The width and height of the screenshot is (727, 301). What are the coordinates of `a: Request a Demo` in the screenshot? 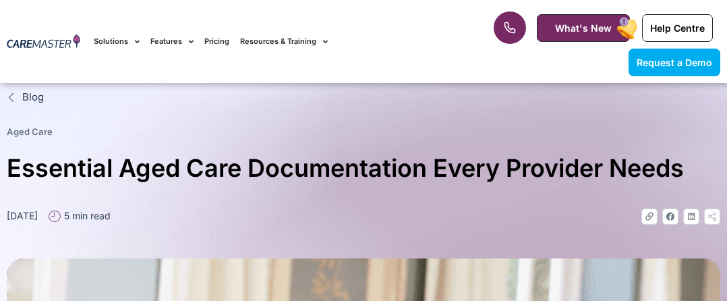 It's located at (674, 62).